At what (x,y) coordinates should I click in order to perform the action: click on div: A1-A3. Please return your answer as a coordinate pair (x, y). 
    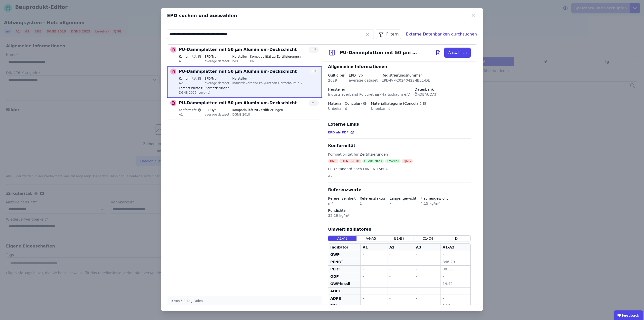
    Looking at the image, I should click on (448, 248).